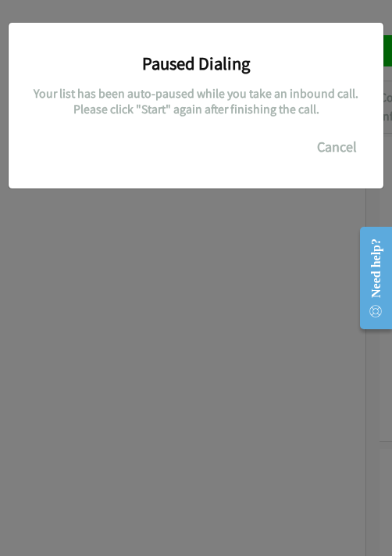 The image size is (392, 556). What do you see at coordinates (29, 62) in the screenshot?
I see `div: Open Resource Center` at bounding box center [29, 62].